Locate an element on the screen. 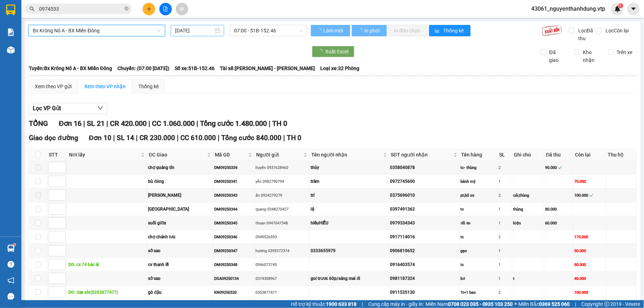 The image size is (644, 308). span: CR 420.000 is located at coordinates (128, 123).